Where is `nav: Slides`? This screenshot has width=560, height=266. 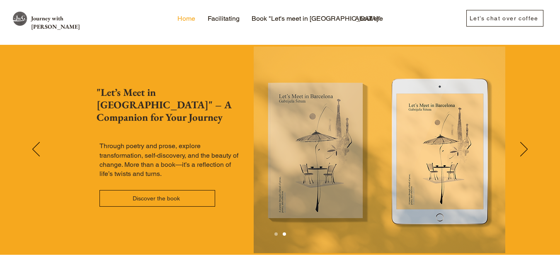
nav: Slides is located at coordinates (280, 234).